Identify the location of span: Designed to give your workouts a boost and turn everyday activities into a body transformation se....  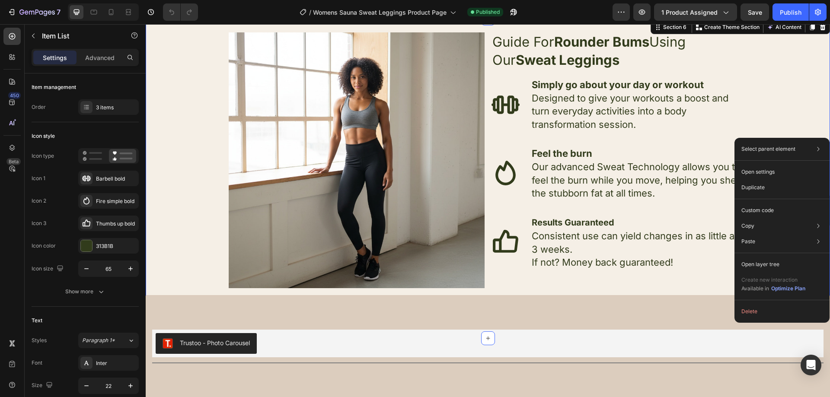
(484, 87).